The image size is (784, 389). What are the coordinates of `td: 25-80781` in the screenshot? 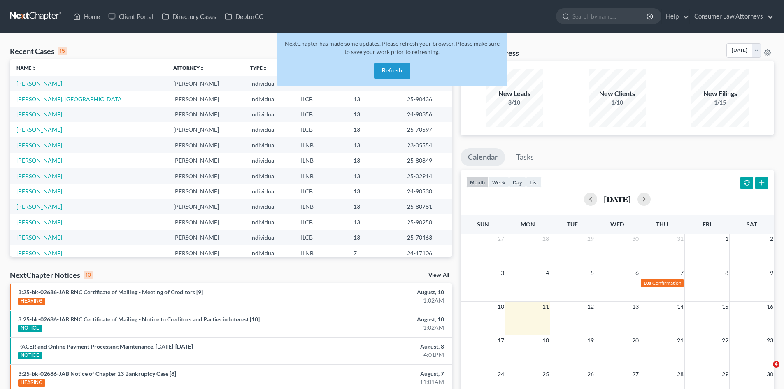 It's located at (426, 207).